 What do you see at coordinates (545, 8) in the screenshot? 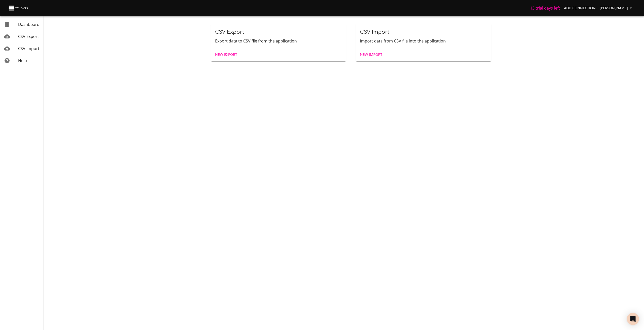
I see `h6: 13 trial days left` at bounding box center [545, 8].